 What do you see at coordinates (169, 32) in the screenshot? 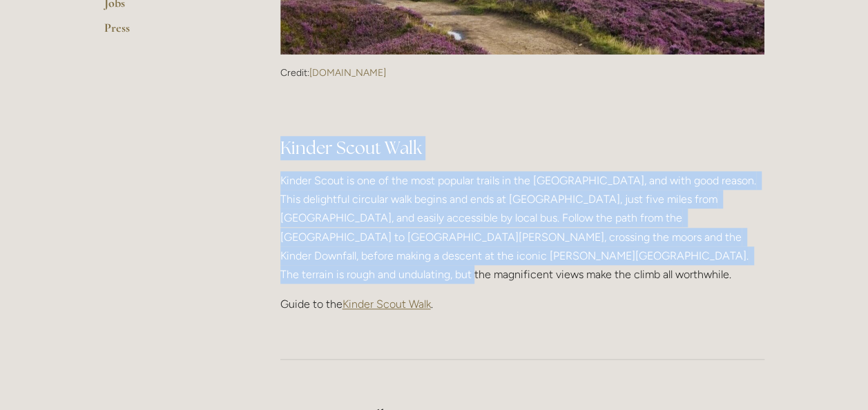
I see `a: Press` at bounding box center [169, 32].